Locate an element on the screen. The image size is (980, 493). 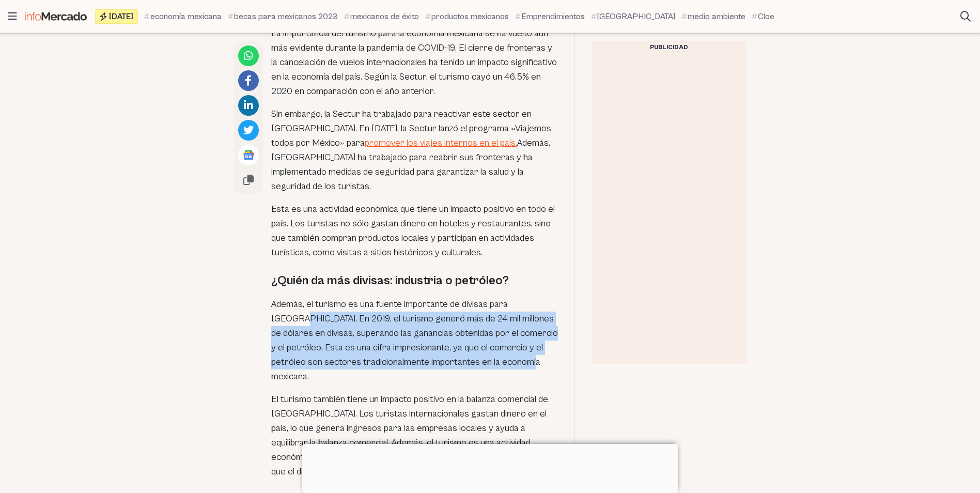
img: Google News logo is located at coordinates (249, 155).